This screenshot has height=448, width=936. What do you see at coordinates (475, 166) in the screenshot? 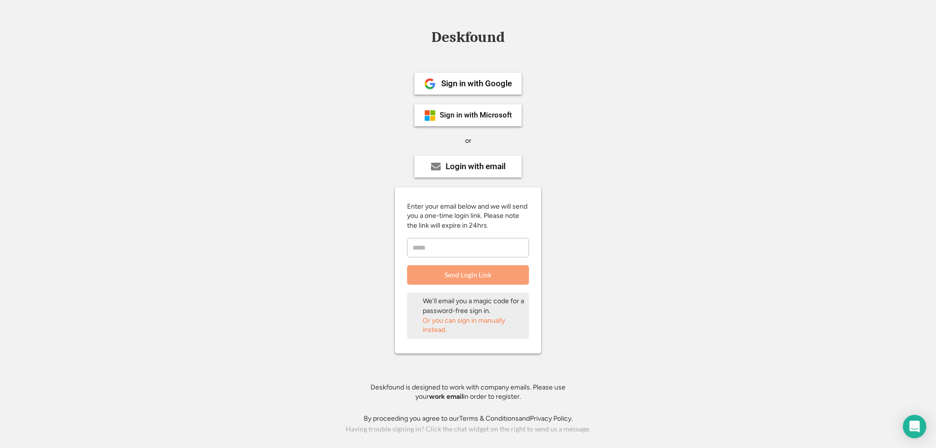
I see `div: Login with email` at bounding box center [475, 166].